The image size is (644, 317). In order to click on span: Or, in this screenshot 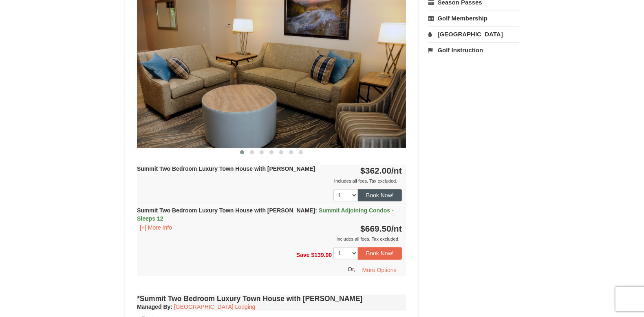, I will do `click(351, 269)`.